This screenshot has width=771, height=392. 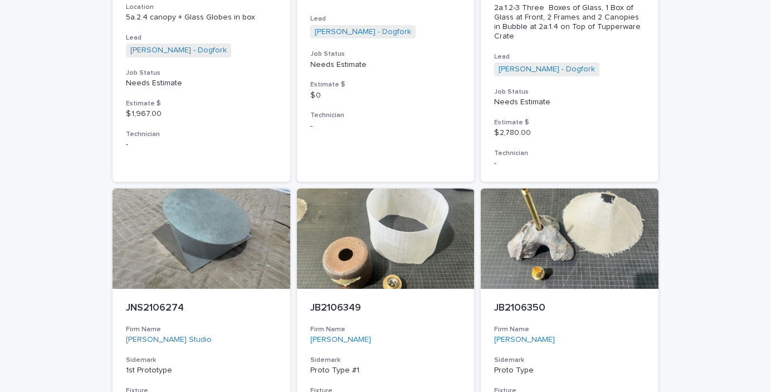 What do you see at coordinates (386, 308) in the screenshot?
I see `p: JB2106349` at bounding box center [386, 308].